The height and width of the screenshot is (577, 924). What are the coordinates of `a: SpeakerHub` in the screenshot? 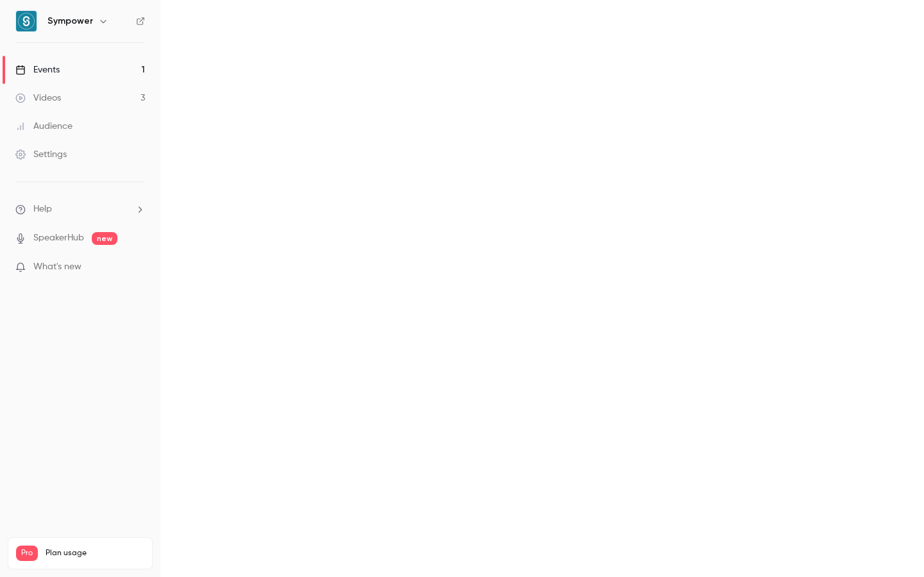 It's located at (59, 238).